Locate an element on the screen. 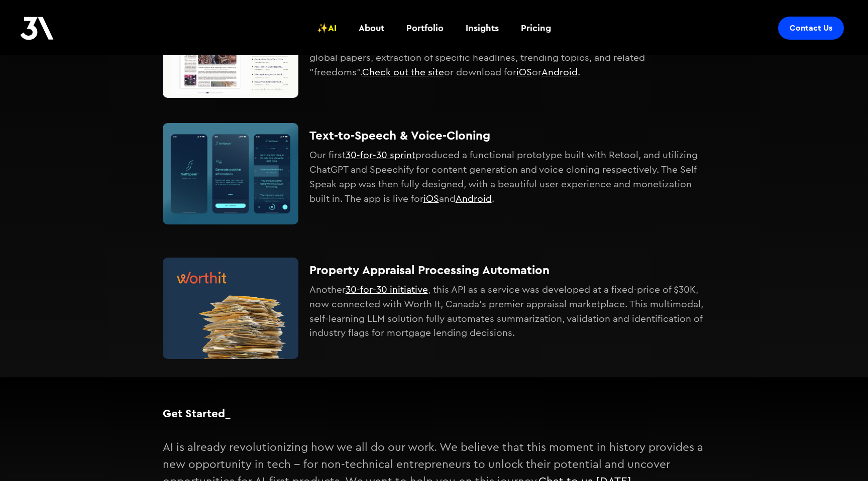 The height and width of the screenshot is (481, 868). h3: Text-to-Speech & Voice-Cloning is located at coordinates (507, 136).